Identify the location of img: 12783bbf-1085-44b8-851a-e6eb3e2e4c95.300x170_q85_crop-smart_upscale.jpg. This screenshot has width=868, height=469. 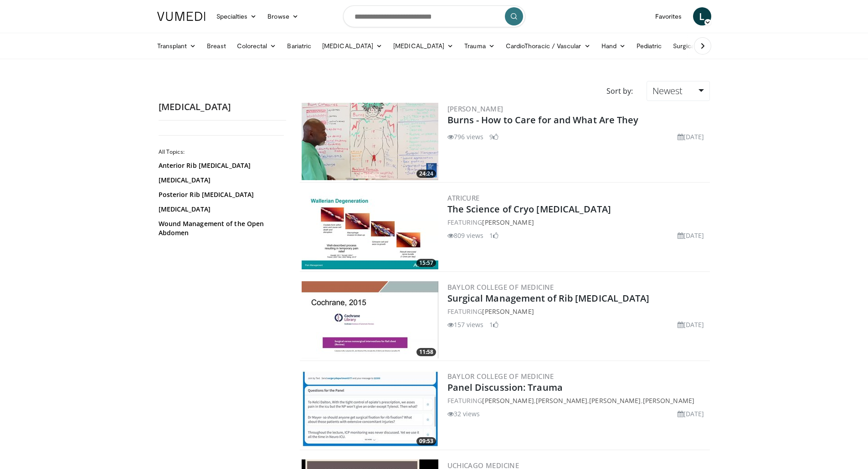
(370, 409).